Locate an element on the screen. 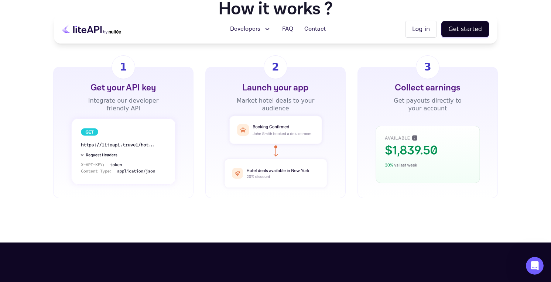  button: Get started is located at coordinates (465, 29).